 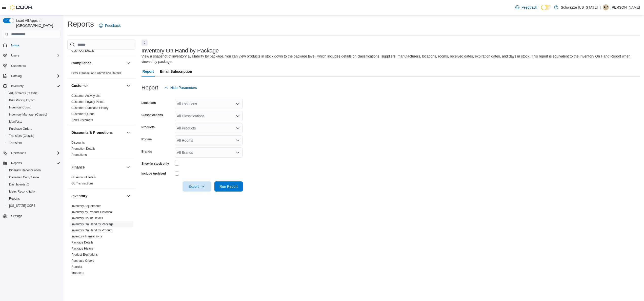 I want to click on span: Inventory Transactions, so click(x=87, y=236).